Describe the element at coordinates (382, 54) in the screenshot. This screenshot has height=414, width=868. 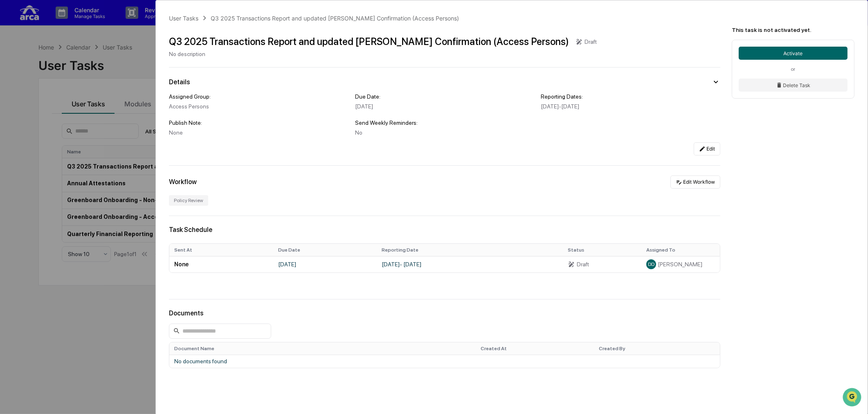
I see `div: No description` at that location.